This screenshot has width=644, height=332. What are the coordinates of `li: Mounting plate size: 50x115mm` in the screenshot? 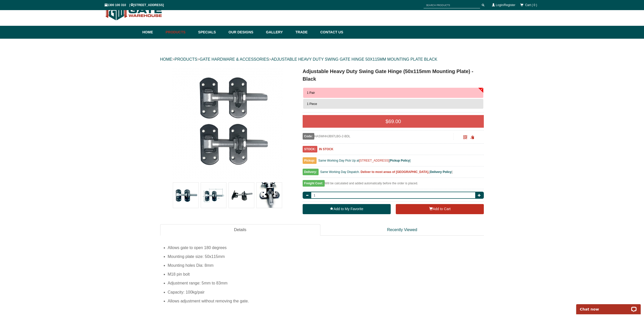 It's located at (326, 256).